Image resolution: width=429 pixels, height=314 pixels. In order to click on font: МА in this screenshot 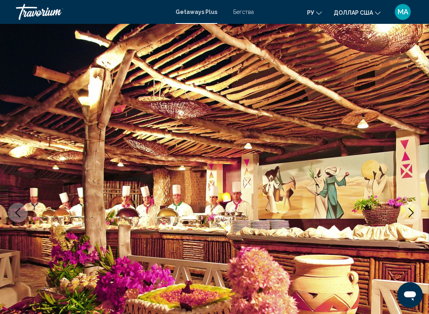, I will do `click(403, 12)`.